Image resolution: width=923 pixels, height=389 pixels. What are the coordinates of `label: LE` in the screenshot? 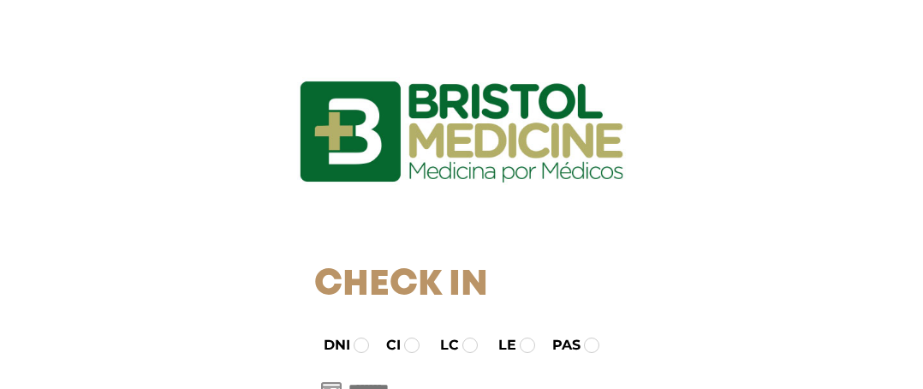 It's located at (499, 345).